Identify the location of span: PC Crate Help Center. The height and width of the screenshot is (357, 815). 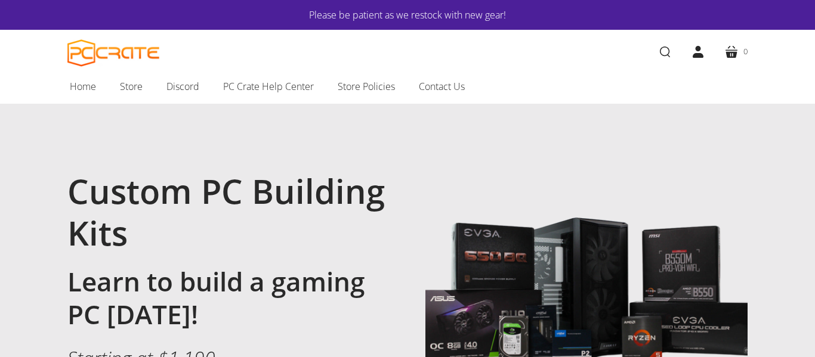
(268, 86).